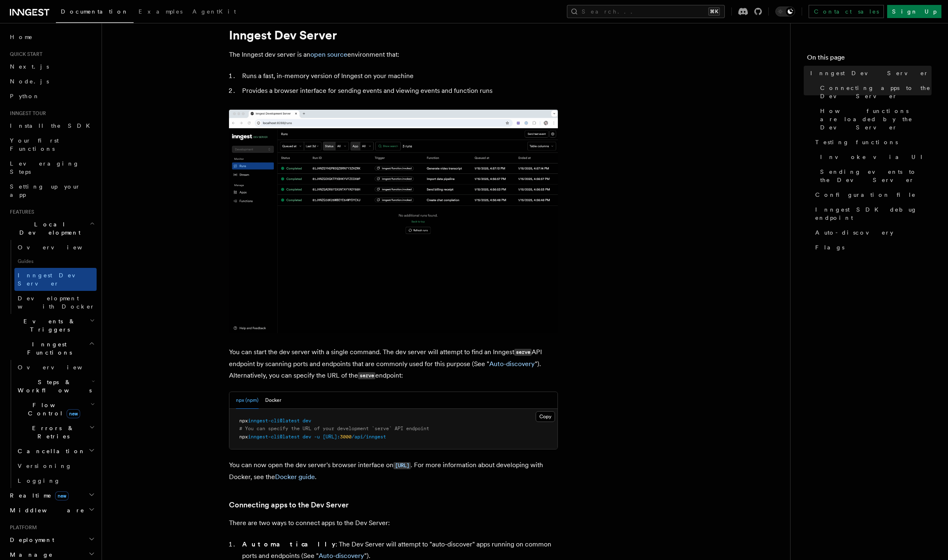 This screenshot has height=560, width=948. Describe the element at coordinates (871, 142) in the screenshot. I see `a: Testing functions` at that location.